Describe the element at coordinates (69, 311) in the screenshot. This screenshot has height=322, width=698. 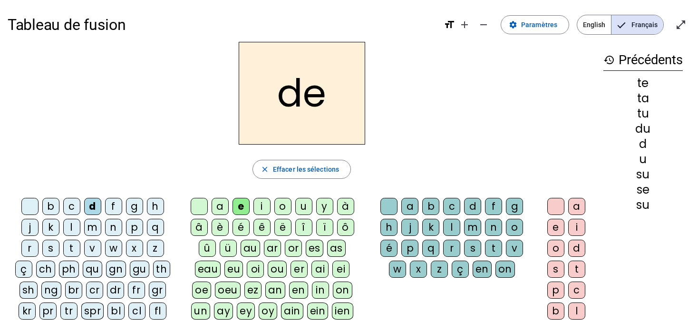
I see `div: tr` at that location.